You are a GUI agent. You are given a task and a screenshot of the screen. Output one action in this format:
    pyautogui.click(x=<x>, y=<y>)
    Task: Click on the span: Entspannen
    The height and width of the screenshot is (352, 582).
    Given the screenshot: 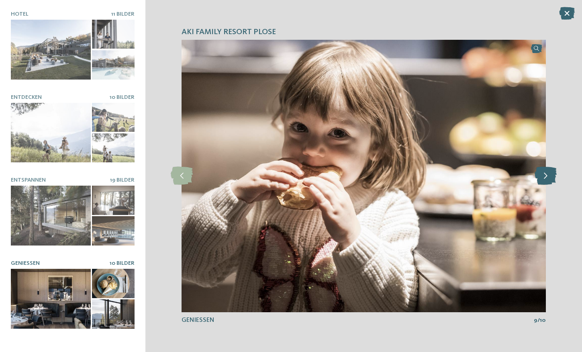 What is the action you would take?
    pyautogui.click(x=28, y=180)
    